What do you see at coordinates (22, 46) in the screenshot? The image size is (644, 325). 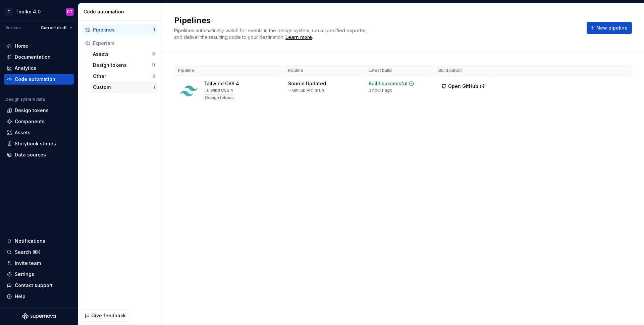 I see `div: Home` at bounding box center [22, 46].